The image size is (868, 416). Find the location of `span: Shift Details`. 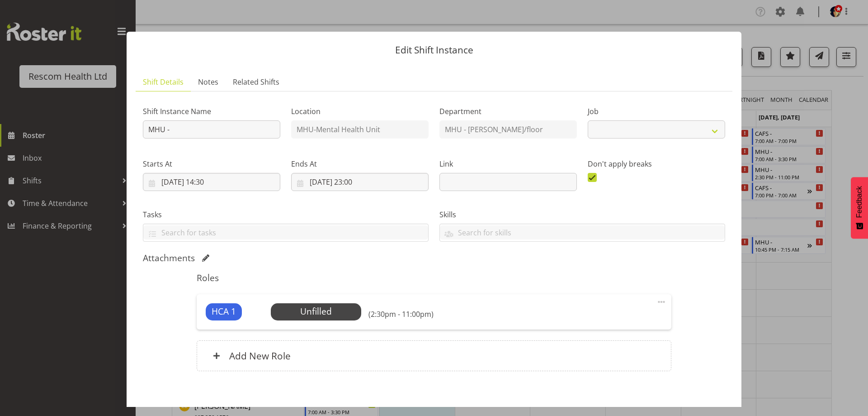

span: Shift Details is located at coordinates (164, 82).